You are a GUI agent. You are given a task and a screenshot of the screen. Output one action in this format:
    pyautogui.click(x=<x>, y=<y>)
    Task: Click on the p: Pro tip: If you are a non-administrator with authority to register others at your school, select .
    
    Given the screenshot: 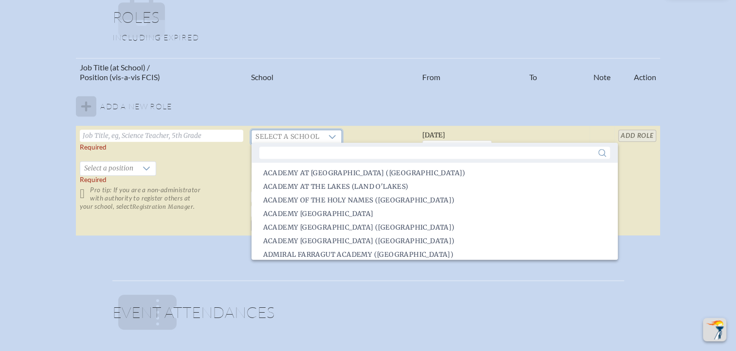 What is the action you would take?
    pyautogui.click(x=161, y=198)
    